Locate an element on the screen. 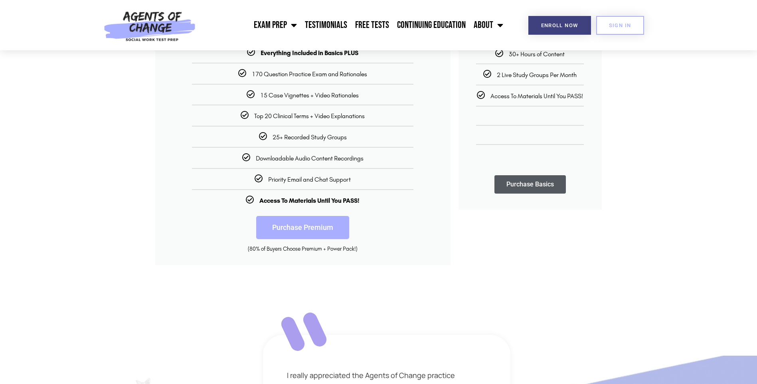 The image size is (757, 384). span: Enroll Now is located at coordinates (560, 25).